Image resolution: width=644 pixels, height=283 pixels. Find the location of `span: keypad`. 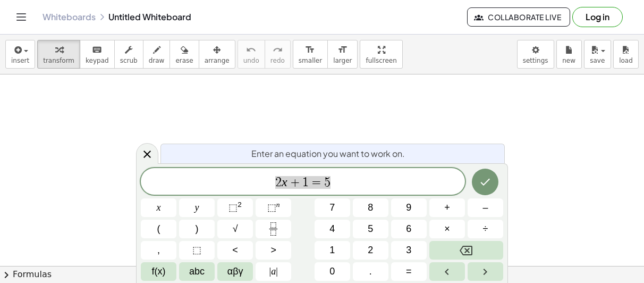

span: keypad is located at coordinates (97, 61).